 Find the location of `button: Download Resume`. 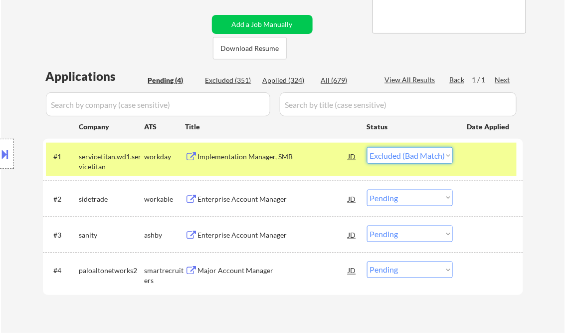

button: Download Resume is located at coordinates (250, 48).